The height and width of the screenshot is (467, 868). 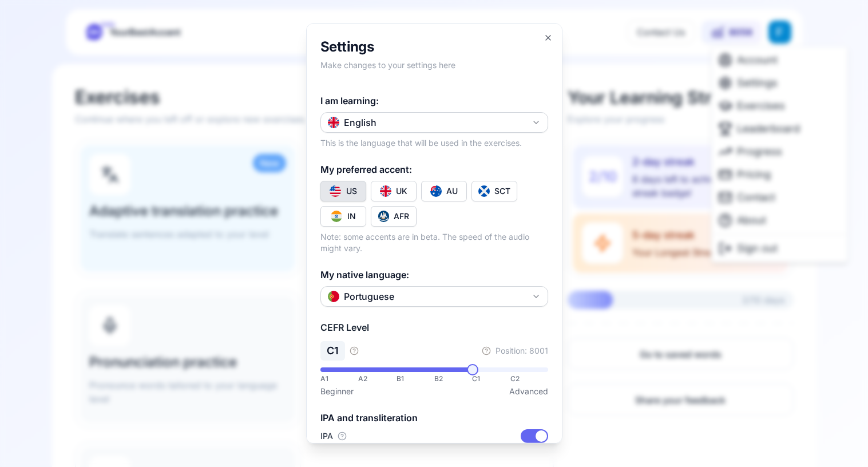 What do you see at coordinates (334, 122) in the screenshot?
I see `img: en` at bounding box center [334, 122].